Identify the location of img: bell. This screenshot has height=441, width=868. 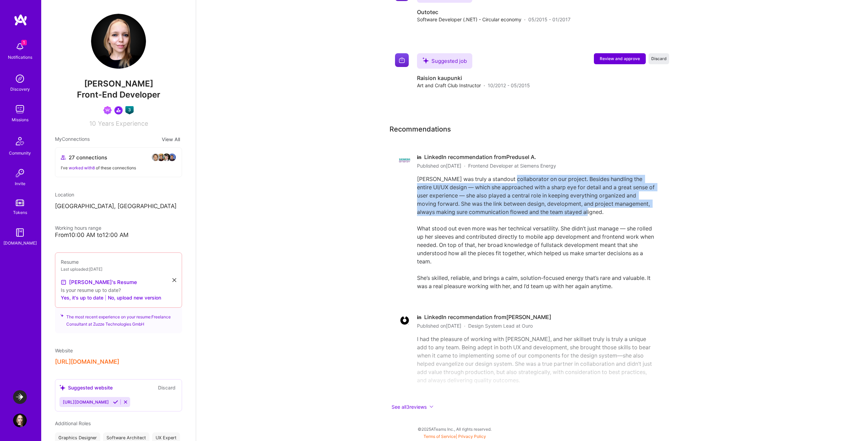
(20, 46).